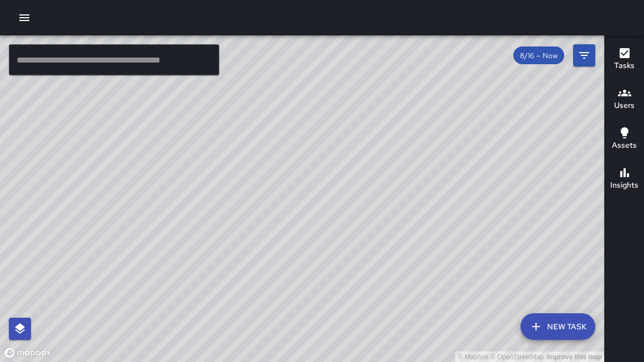 This screenshot has width=644, height=362. I want to click on h6: Tasks, so click(624, 66).